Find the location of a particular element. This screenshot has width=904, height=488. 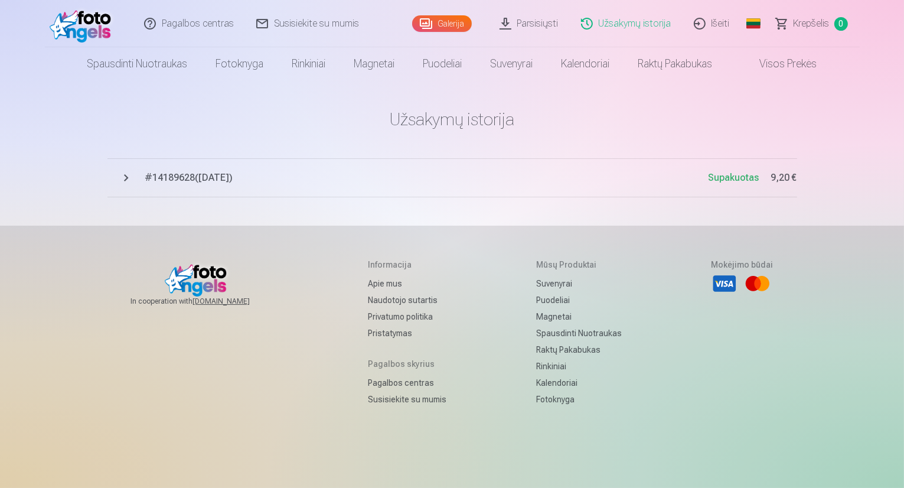

a: Visos prekės is located at coordinates (779, 64).